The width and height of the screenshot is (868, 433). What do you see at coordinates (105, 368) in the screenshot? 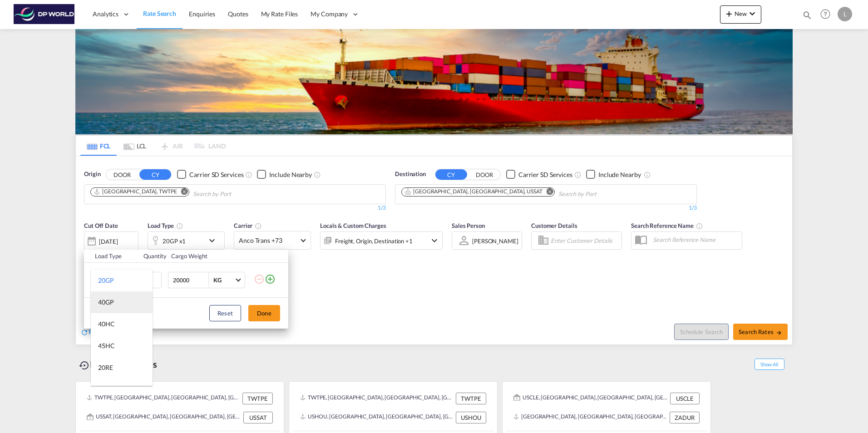
I see `div: 20RE` at bounding box center [105, 368].